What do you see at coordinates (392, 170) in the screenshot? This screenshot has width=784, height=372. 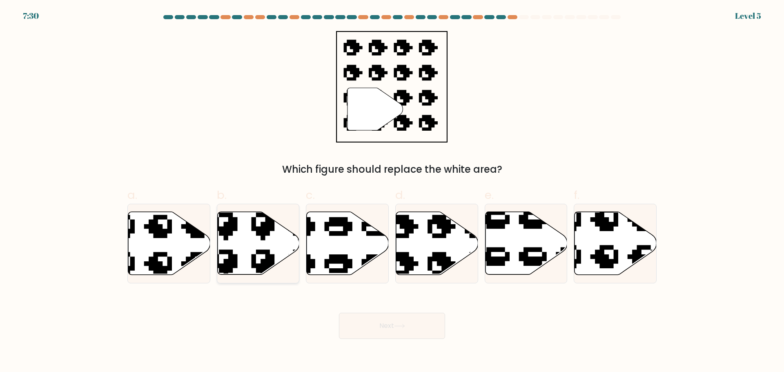 I see `div: Which figure should replace the white area?` at bounding box center [392, 170].